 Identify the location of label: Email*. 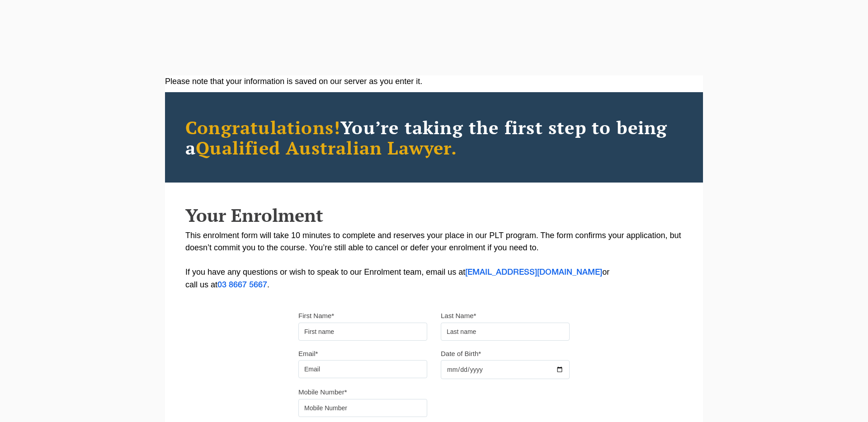
(308, 354).